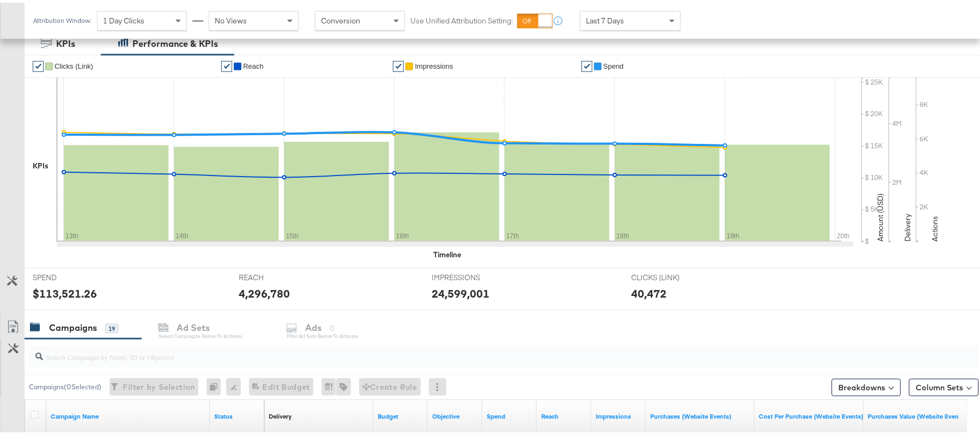  I want to click on a: The maximum amount you're willing to spend on your ads, on average each day or over the lifetime ..., so click(401, 414).